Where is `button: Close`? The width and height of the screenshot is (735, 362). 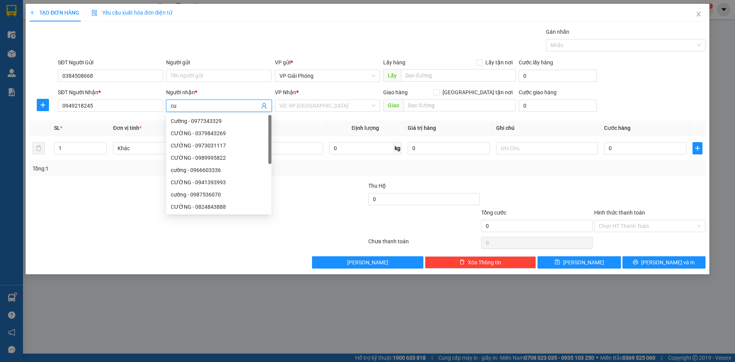 button: Close is located at coordinates (699, 15).